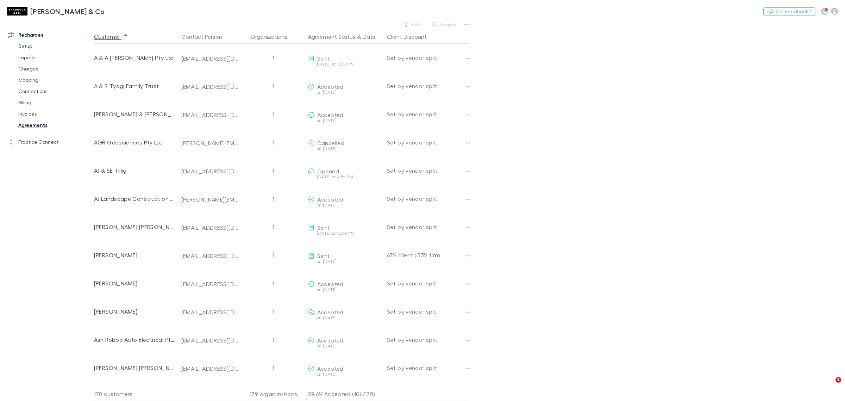 Image resolution: width=845 pixels, height=401 pixels. Describe the element at coordinates (136, 394) in the screenshot. I see `div: 178 customers` at that location.